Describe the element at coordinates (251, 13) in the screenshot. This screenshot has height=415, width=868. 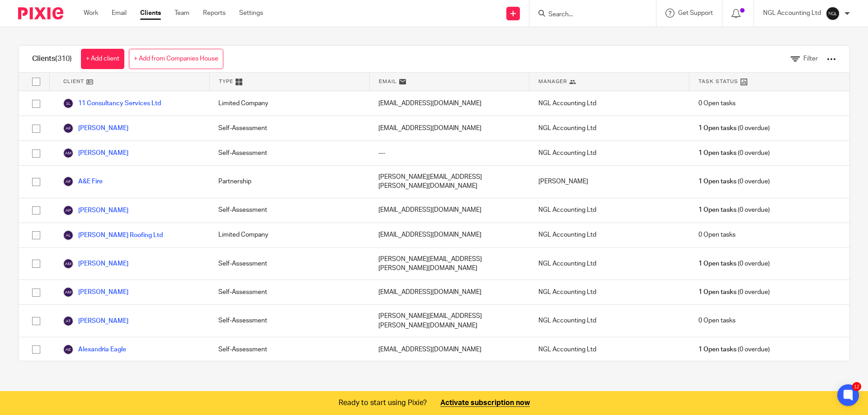
I see `a: Settings` at that location.